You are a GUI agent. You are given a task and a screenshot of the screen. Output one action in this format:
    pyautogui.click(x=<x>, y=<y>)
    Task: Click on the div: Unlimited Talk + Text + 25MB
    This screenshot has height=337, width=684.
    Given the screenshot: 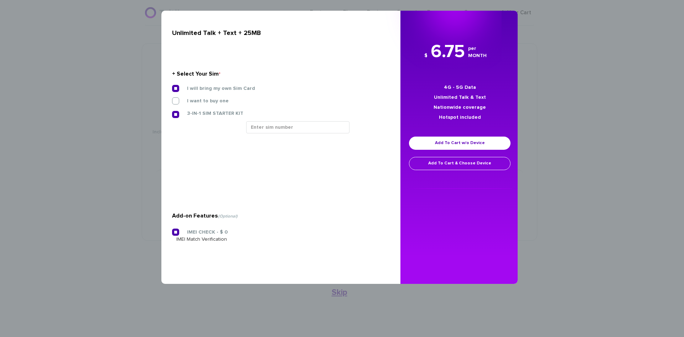 What is the action you would take?
    pyautogui.click(x=278, y=33)
    